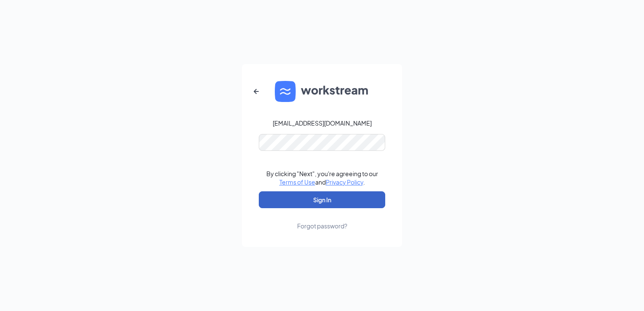  Describe the element at coordinates (297, 182) in the screenshot. I see `a: Terms of Use` at that location.